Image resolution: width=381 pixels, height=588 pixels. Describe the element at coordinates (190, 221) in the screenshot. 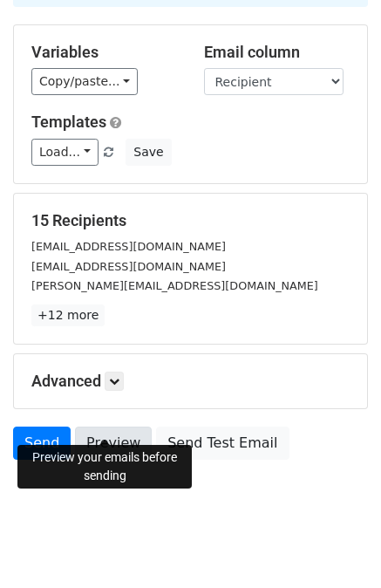

I see `h5: 15 Recipients` at that location.